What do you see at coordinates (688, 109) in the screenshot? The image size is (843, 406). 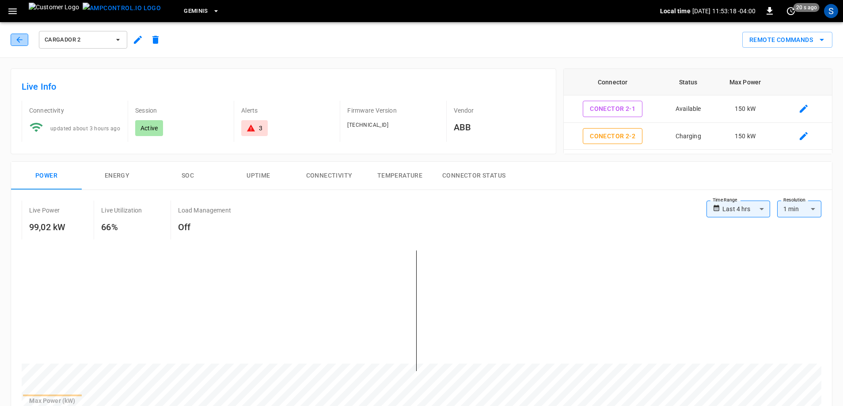 I see `td: Available` at bounding box center [688, 109].